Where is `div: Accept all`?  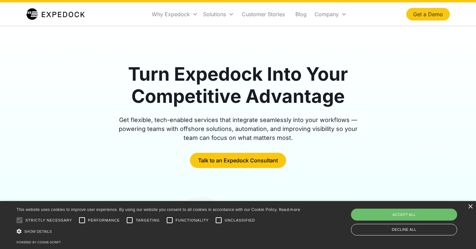 div: Accept all is located at coordinates (404, 215).